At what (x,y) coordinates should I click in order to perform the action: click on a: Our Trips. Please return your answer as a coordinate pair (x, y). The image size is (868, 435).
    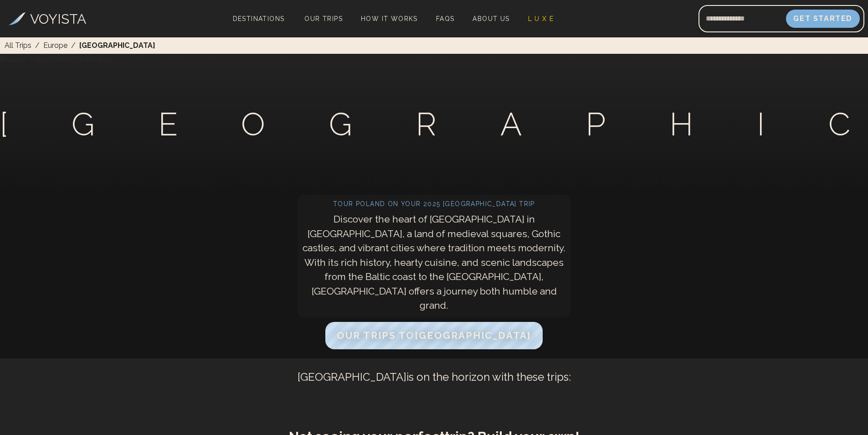
    Looking at the image, I should click on (324, 19).